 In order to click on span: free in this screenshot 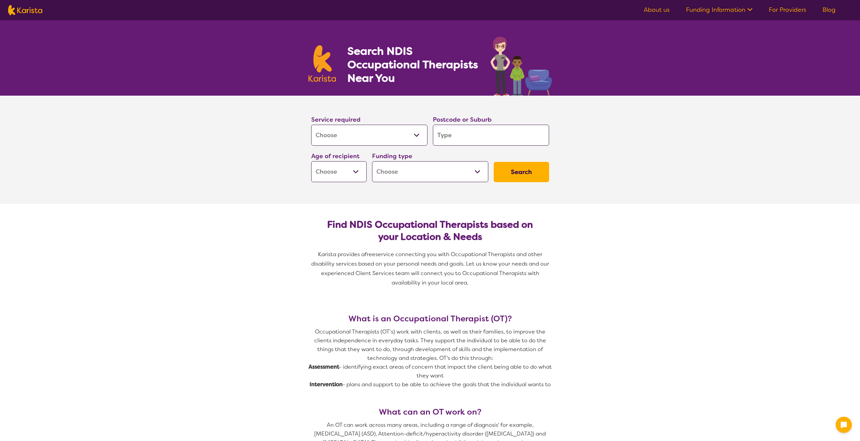, I will do `click(370, 254)`.